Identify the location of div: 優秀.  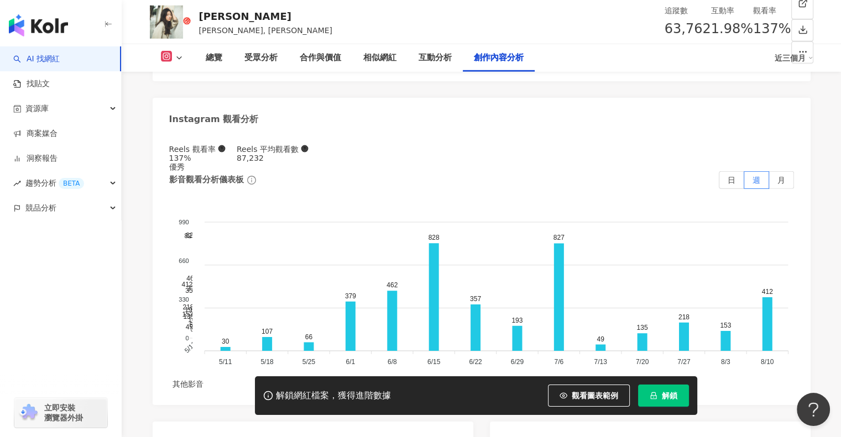
(197, 167).